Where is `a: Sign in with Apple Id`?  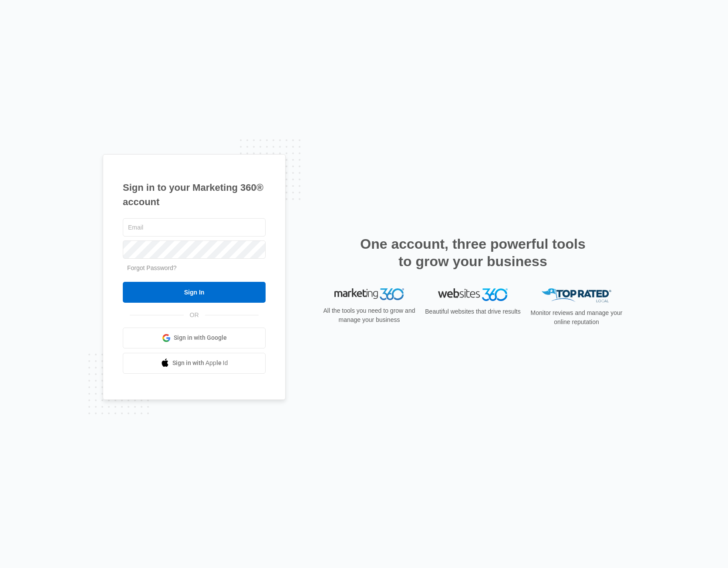 a: Sign in with Apple Id is located at coordinates (194, 363).